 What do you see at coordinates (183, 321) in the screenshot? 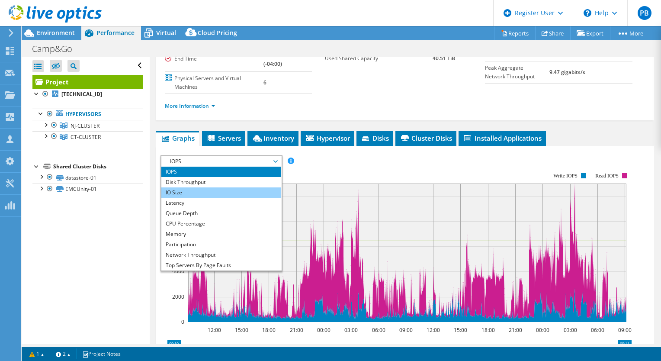
I see `text: 0` at bounding box center [183, 321].